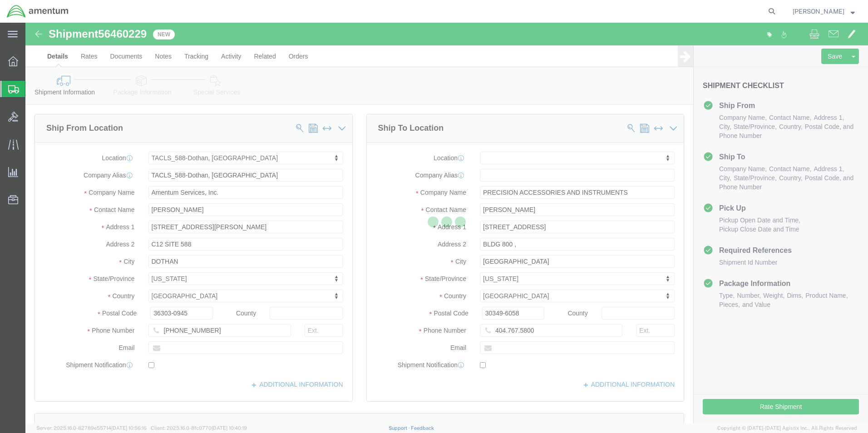 The height and width of the screenshot is (433, 868). Describe the element at coordinates (400, 428) in the screenshot. I see `a: Support` at that location.